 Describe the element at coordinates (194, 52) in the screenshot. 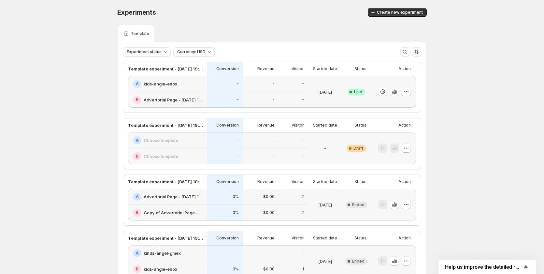

I see `button: Currency: USD` at that location.